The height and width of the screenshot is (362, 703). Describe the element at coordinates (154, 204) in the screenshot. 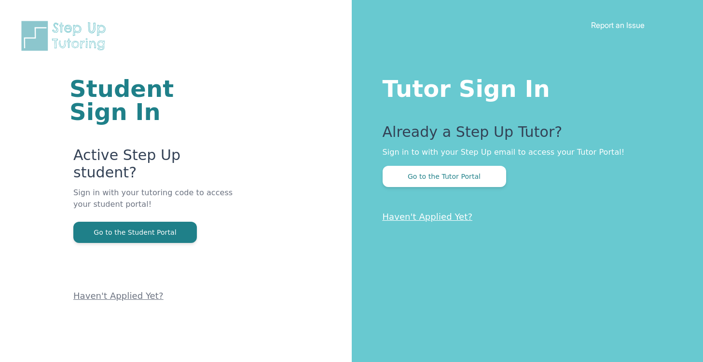

I see `p: Sign in with your tutoring code to access your student portal!` at that location.